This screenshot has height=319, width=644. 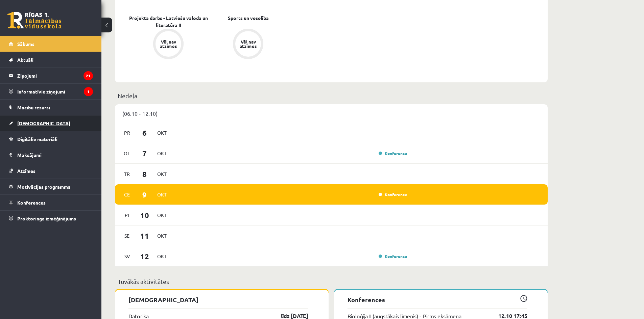 I want to click on span: 11, so click(x=144, y=236).